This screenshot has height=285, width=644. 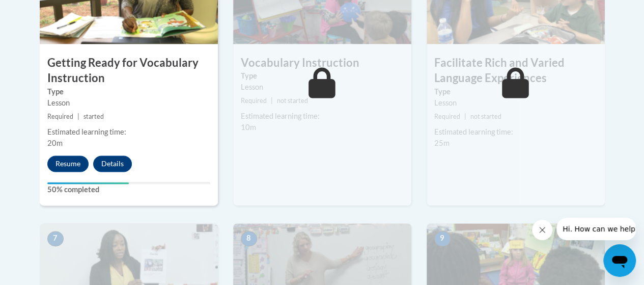 What do you see at coordinates (443, 239) in the screenshot?
I see `span: 9` at bounding box center [443, 239].